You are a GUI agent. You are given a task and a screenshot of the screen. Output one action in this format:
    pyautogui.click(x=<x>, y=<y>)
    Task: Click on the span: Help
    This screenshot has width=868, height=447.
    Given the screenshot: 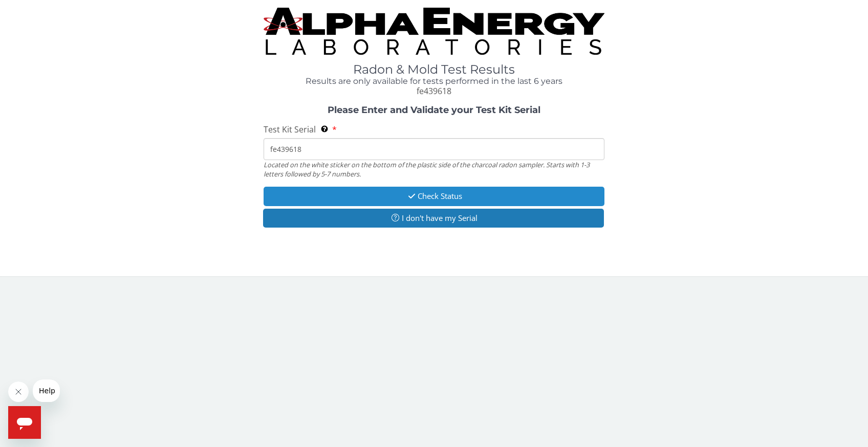 What is the action you would take?
    pyautogui.click(x=14, y=12)
    